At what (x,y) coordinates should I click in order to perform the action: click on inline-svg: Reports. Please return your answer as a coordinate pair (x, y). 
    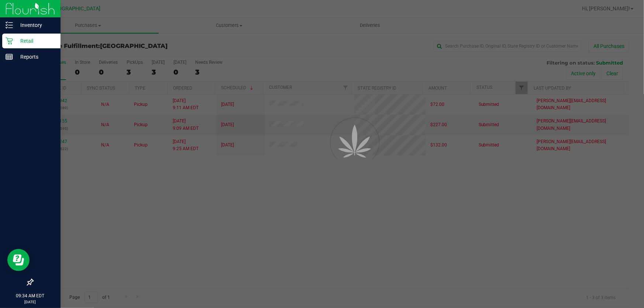
    Looking at the image, I should click on (9, 57).